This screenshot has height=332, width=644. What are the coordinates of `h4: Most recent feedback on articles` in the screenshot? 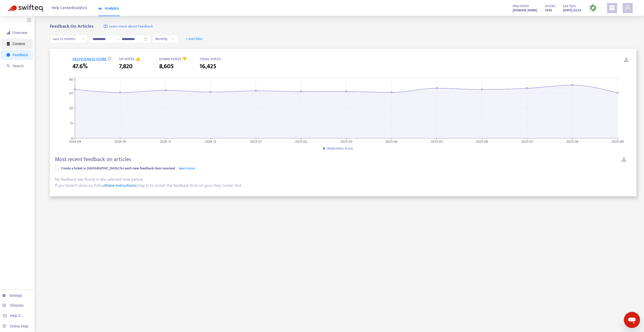 It's located at (93, 159).